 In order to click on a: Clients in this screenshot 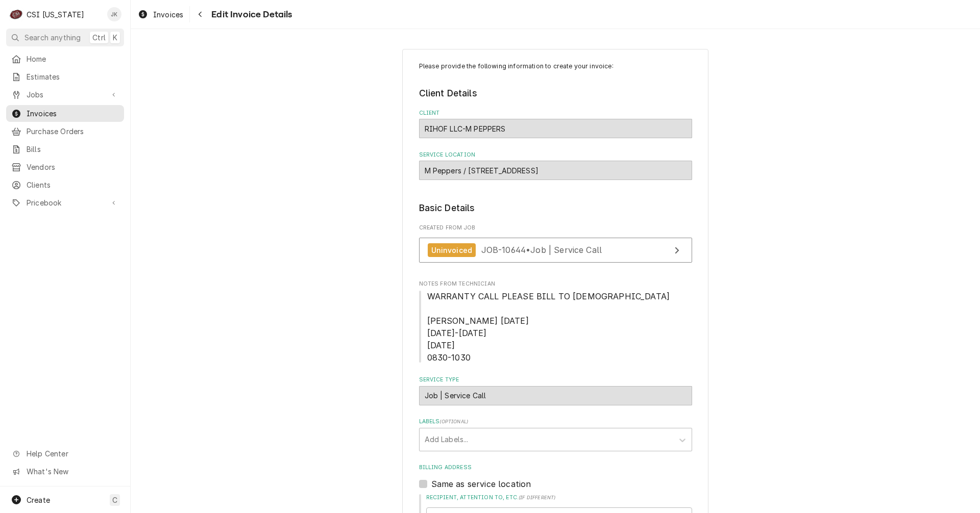, I will do `click(65, 185)`.